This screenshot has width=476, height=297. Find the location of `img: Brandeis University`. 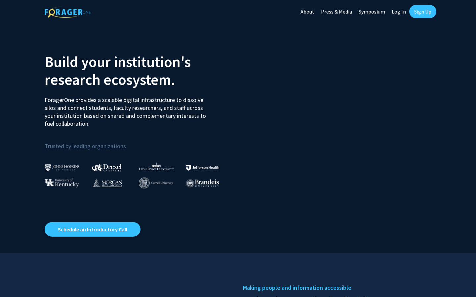

img: Brandeis University is located at coordinates (202, 183).